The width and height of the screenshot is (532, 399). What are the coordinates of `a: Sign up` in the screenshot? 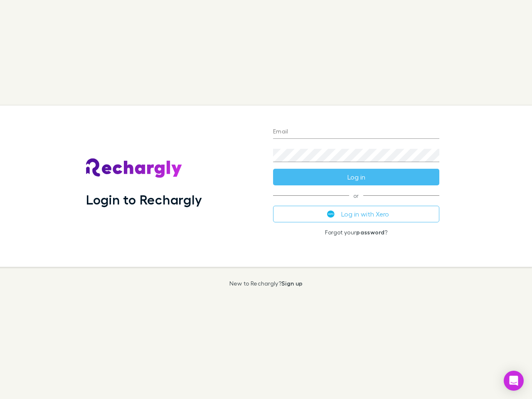 It's located at (292, 283).